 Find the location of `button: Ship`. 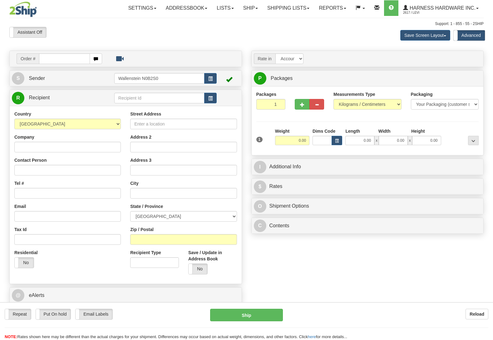

button: Ship is located at coordinates (246, 315).